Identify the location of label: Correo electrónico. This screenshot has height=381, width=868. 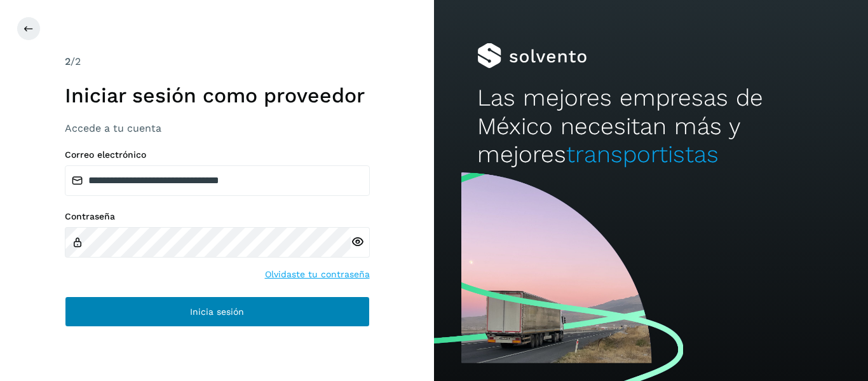
(217, 155).